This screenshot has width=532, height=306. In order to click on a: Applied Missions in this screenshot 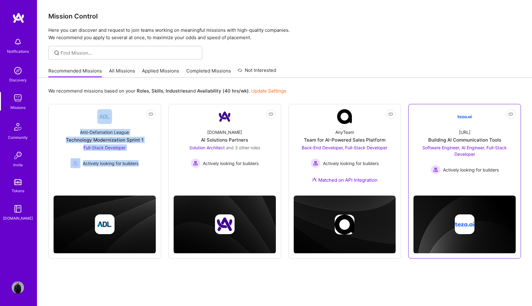, I will do `click(161, 72)`.